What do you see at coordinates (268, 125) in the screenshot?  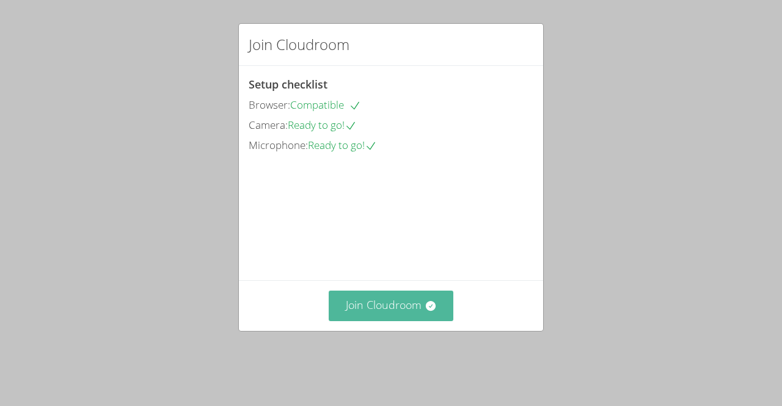 I see `span: Camera:` at bounding box center [268, 125].